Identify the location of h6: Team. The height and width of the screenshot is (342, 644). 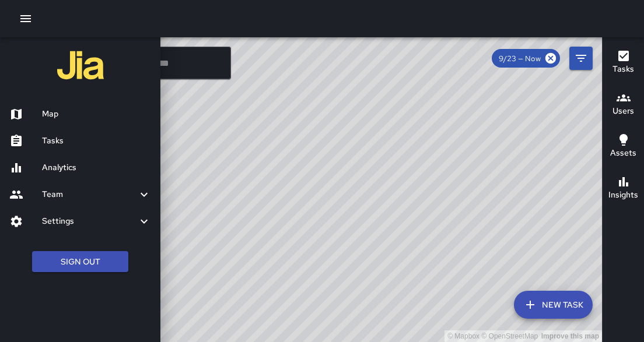
(89, 194).